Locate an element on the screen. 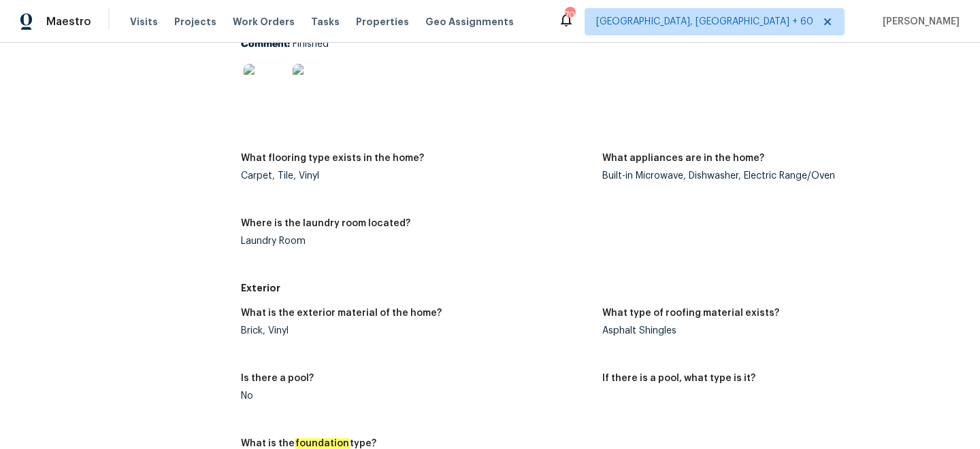  span: Tasks is located at coordinates (325, 22).